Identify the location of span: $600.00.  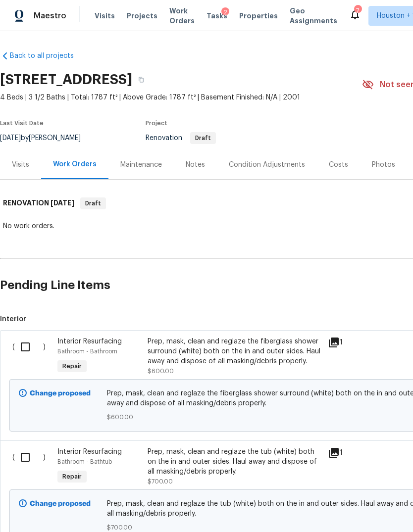
(160, 371).